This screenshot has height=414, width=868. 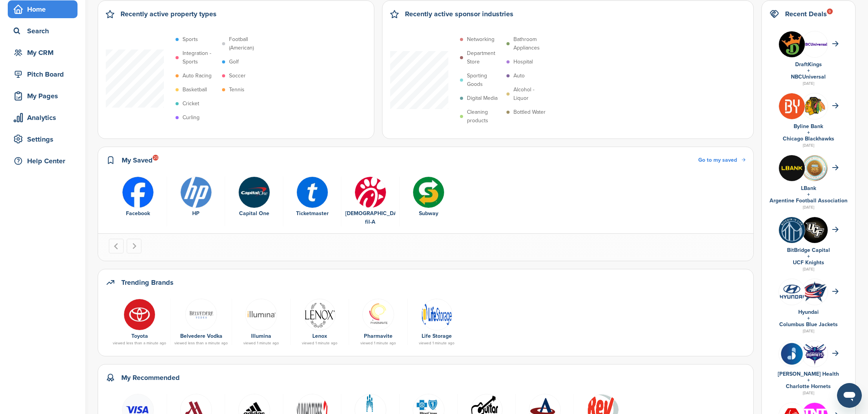 What do you see at coordinates (44, 10) in the screenshot?
I see `div: Home` at bounding box center [44, 10].